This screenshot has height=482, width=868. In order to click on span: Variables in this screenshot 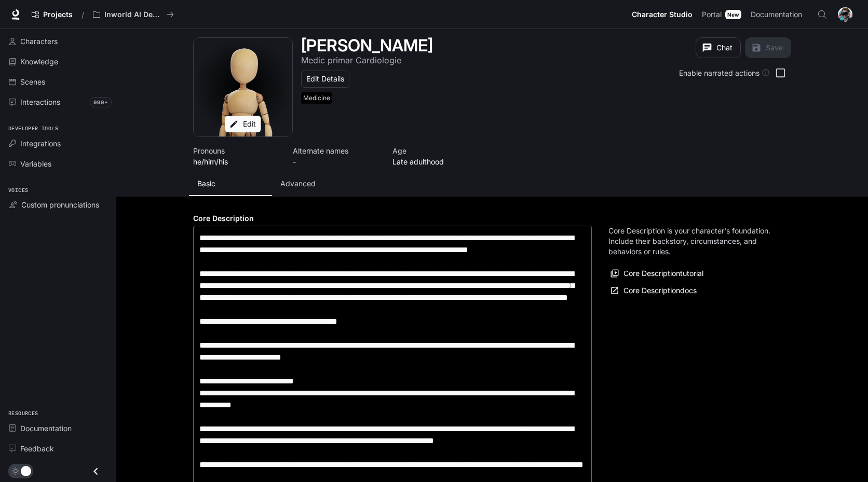, I will do `click(36, 163)`.